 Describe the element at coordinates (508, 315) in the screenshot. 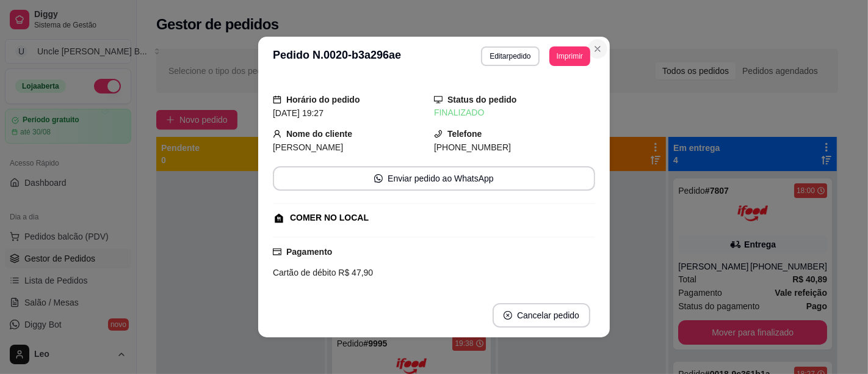

I see `span: close-circle` at that location.